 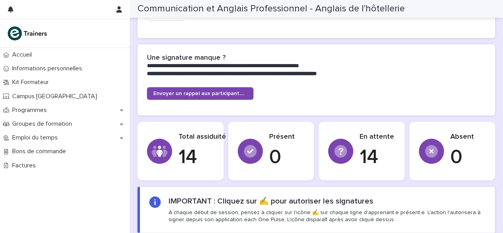 I want to click on h2: Une signature manque ?, so click(x=186, y=58).